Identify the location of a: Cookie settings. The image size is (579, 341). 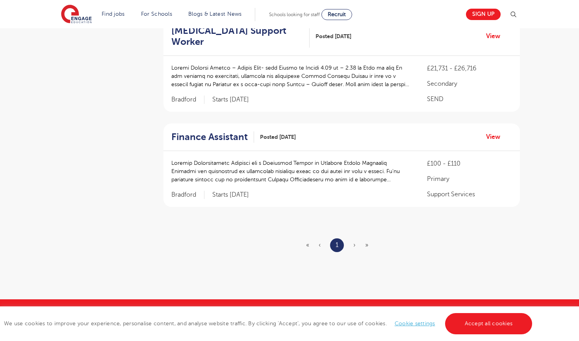
(415, 324).